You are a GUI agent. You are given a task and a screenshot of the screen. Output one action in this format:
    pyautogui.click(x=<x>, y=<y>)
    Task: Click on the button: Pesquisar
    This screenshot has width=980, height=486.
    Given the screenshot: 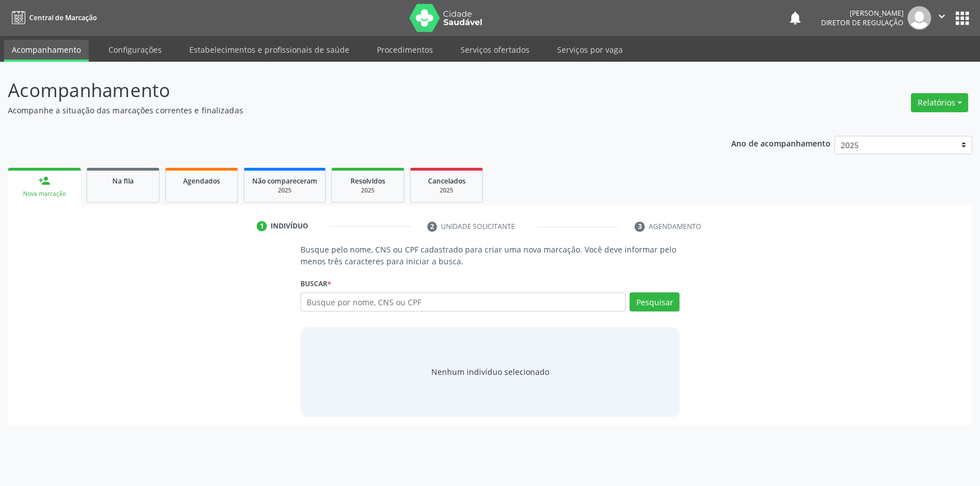 What is the action you would take?
    pyautogui.click(x=654, y=302)
    